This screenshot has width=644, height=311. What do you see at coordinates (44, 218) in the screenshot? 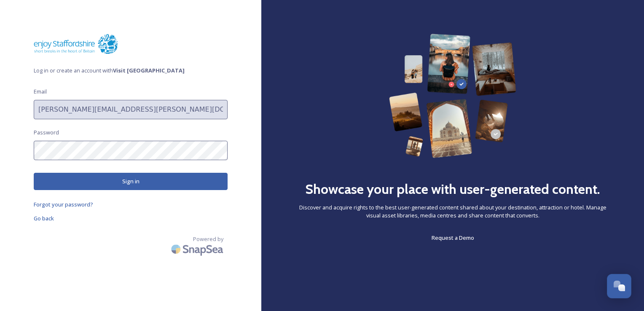
I see `span: Go back` at bounding box center [44, 218].